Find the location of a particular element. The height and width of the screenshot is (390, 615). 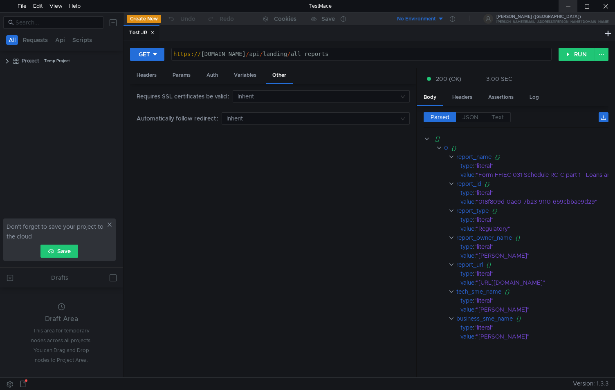

button: Scripts is located at coordinates (82, 40).